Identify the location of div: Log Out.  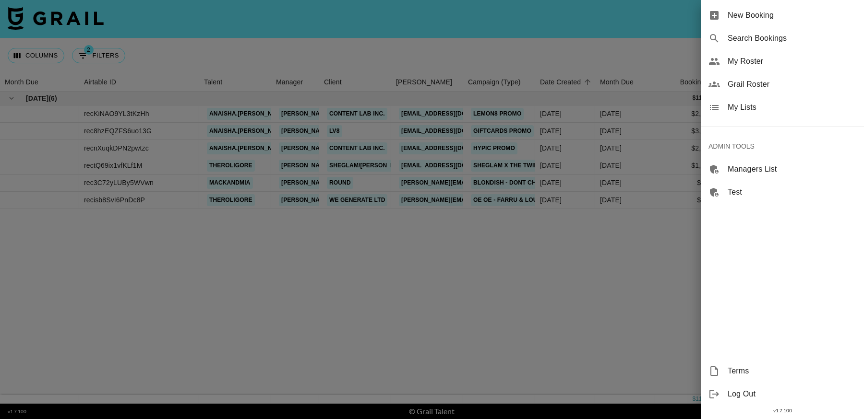
(782, 394).